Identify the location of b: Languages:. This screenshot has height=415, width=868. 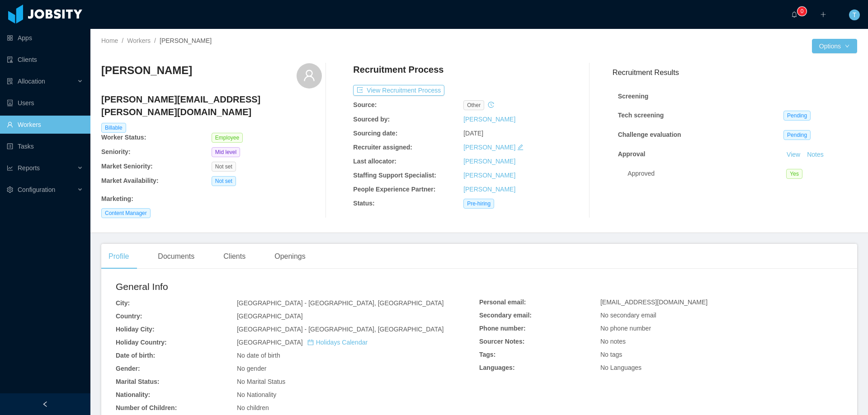
(497, 368).